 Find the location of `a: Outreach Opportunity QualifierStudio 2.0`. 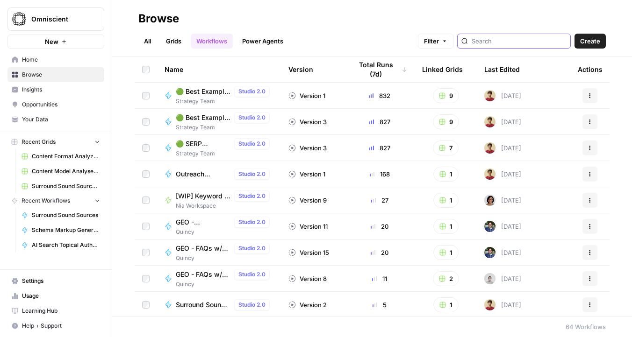

a: Outreach Opportunity QualifierStudio 2.0 is located at coordinates (219, 174).